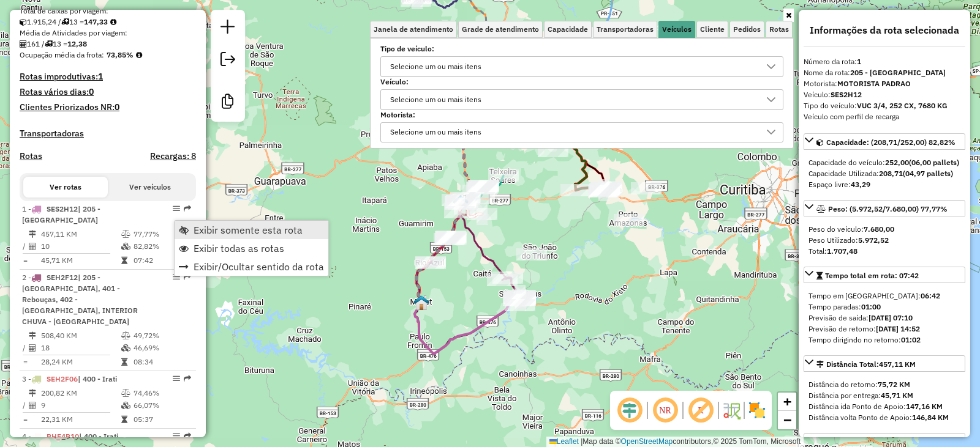 This screenshot has height=447, width=980. What do you see at coordinates (532, 255) in the screenshot?
I see `div: Atividade não roteirizada - LEONICE VOINARSKI` at bounding box center [532, 255].